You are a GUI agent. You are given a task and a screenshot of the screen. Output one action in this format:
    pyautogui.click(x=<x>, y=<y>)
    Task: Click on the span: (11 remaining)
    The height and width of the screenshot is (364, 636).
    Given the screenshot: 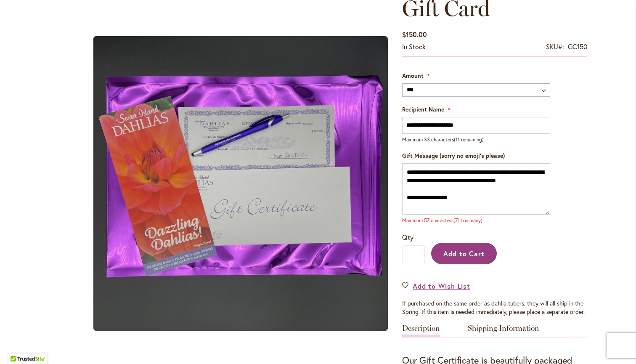 What is the action you would take?
    pyautogui.click(x=468, y=140)
    